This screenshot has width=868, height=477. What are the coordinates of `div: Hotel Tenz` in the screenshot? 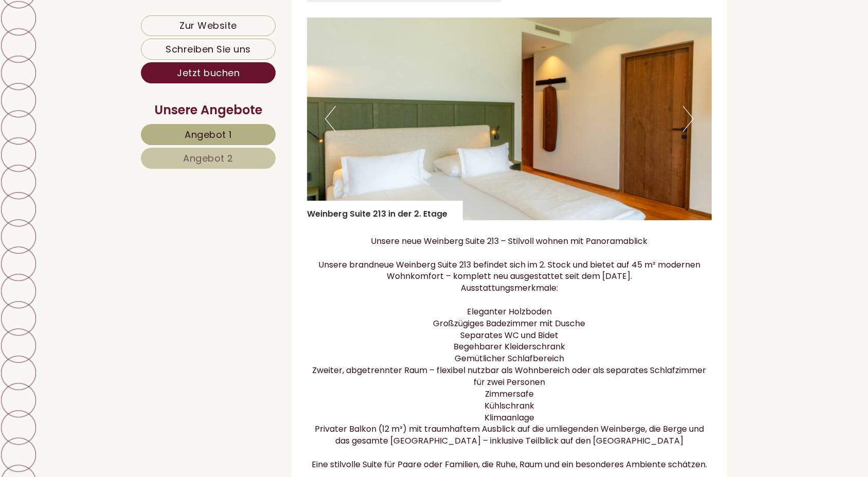 It's located at (97, 36).